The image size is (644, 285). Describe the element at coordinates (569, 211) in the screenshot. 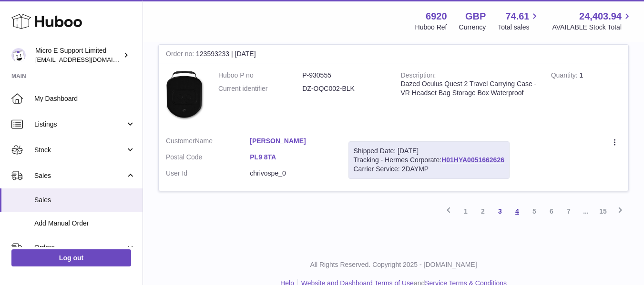

I see `a: 7` at that location.